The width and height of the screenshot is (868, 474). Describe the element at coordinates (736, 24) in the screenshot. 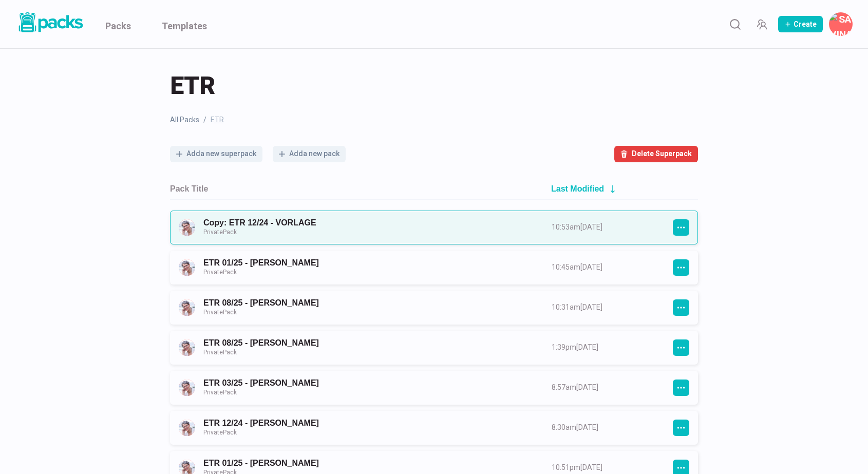

I see `button: Search` at that location.